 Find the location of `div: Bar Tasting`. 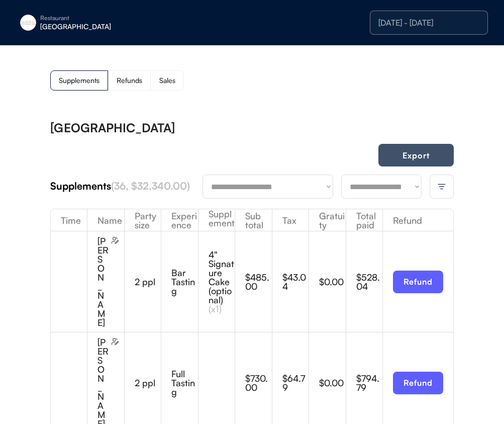

div: Bar Tasting is located at coordinates (185, 281).